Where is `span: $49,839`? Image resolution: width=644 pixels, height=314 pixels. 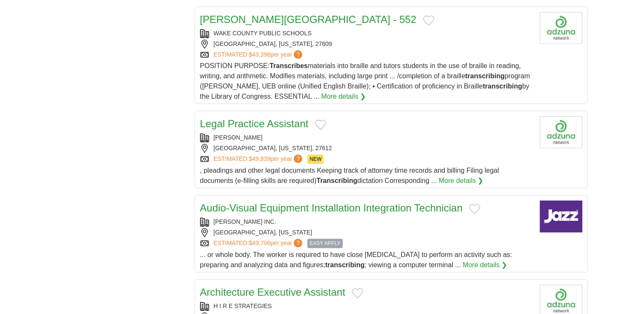 span: $49,839 is located at coordinates (259, 159).